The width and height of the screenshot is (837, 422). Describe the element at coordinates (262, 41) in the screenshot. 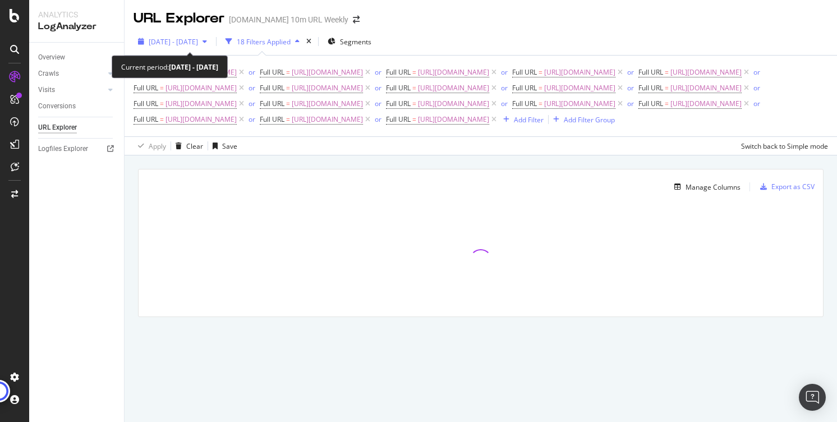

I see `button: 18 Filters Applied` at that location.